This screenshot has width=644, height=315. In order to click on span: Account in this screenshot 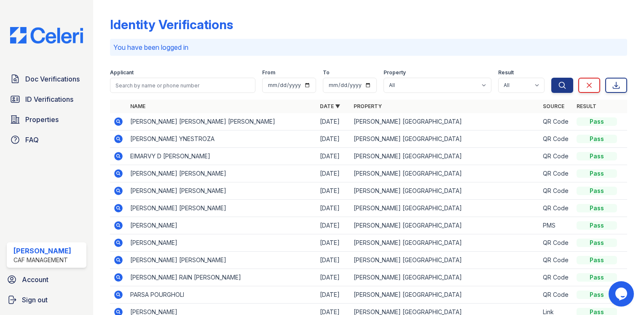, I will do `click(35, 279)`.